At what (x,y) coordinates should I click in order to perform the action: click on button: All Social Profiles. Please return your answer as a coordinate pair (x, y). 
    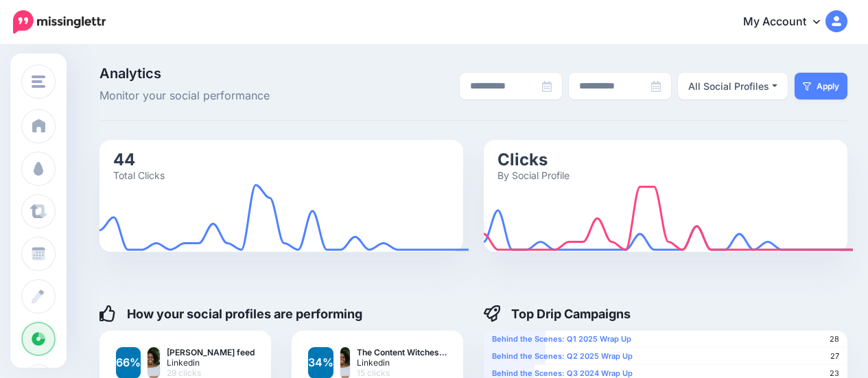
    Looking at the image, I should click on (733, 86).